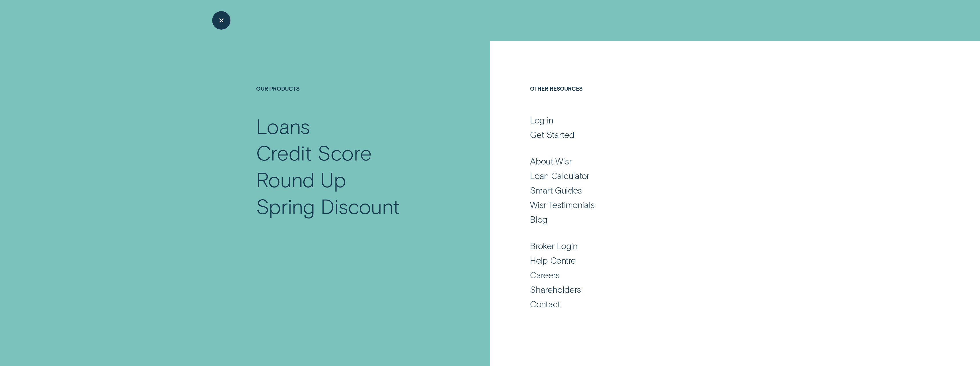  What do you see at coordinates (283, 126) in the screenshot?
I see `div: Loans` at bounding box center [283, 126].